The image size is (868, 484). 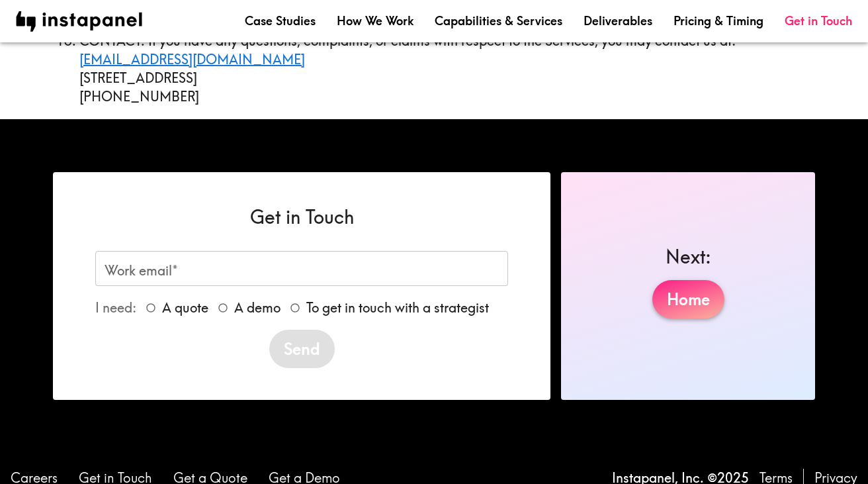 I want to click on img: instapanel, so click(x=79, y=21).